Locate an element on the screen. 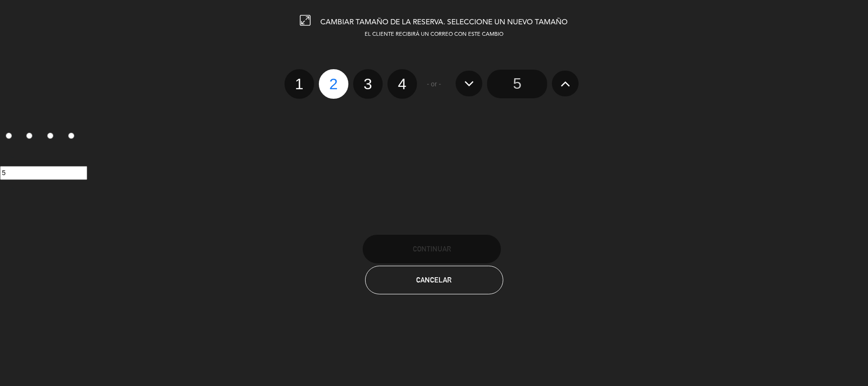  button: Cancelar is located at coordinates (434, 280).